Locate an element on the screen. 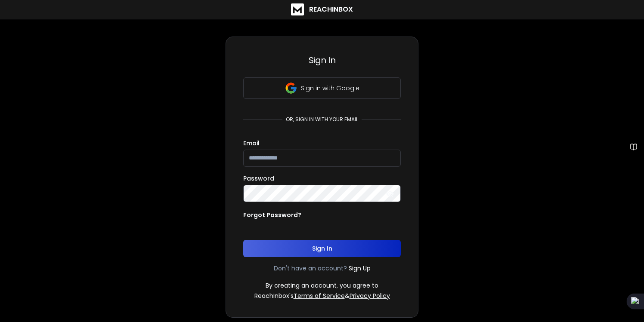 The image size is (644, 322). a: Sign Up is located at coordinates (360, 268).